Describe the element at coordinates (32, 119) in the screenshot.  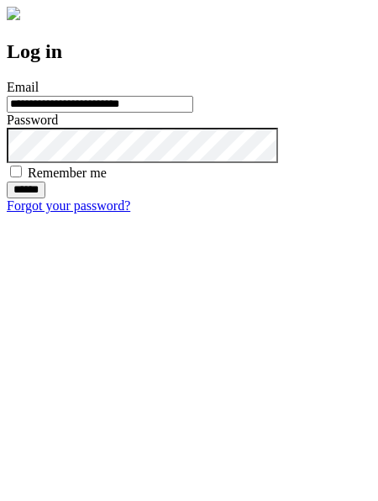
I see `label: Password` at that location.